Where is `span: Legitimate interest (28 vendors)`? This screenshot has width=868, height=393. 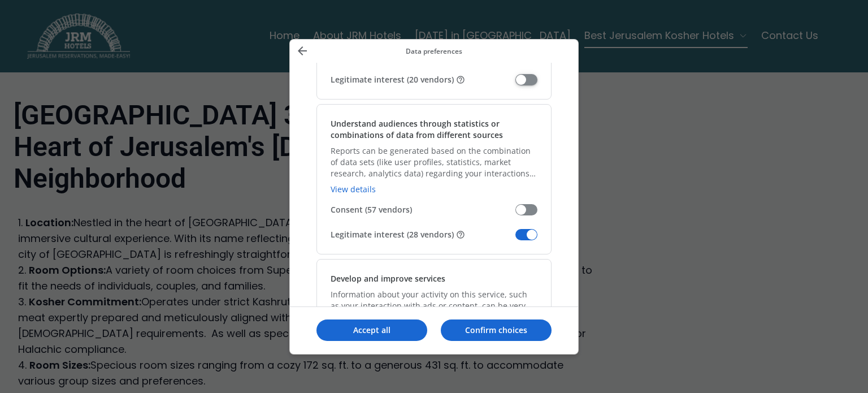 span: Legitimate interest (28 vendors) is located at coordinates (423, 234).